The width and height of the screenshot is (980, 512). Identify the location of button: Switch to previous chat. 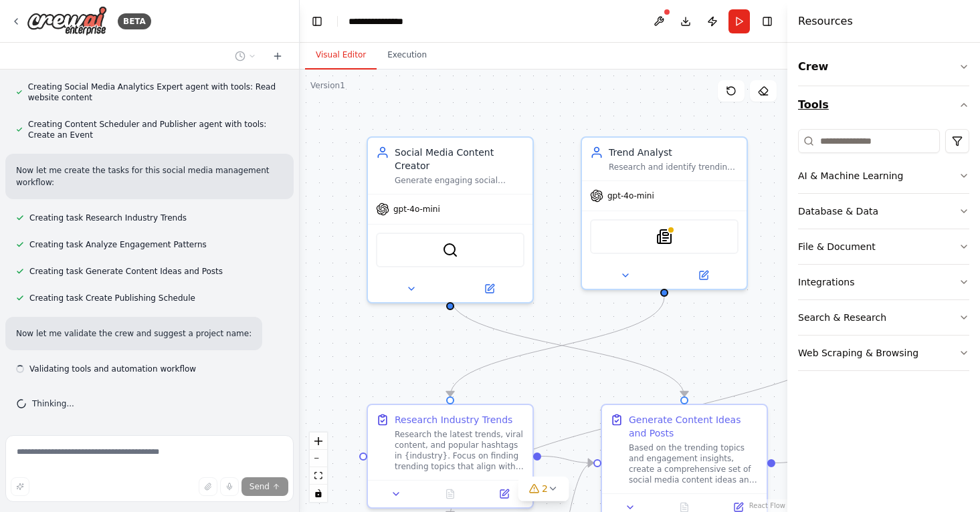
(246, 56).